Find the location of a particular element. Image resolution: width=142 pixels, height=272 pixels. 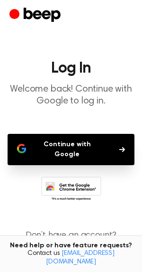

p: Welcome back! Continue with Google to log in. is located at coordinates (71, 95).